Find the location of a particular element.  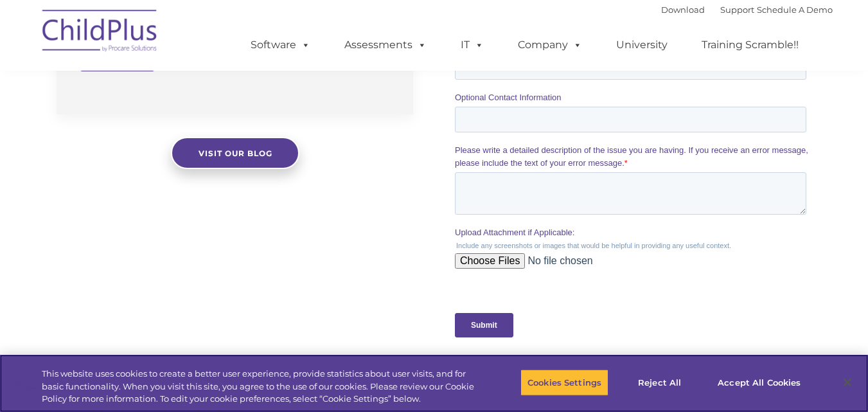

button: Close is located at coordinates (847, 382).